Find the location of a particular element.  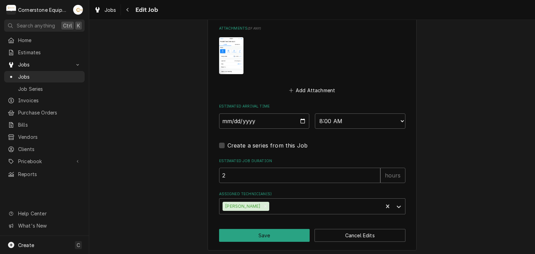

span: Invoices is located at coordinates (49, 100).